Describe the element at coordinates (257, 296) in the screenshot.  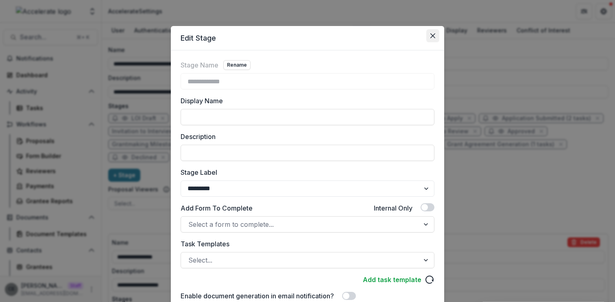
I see `label: Enable document generation in email notification?` at that location.